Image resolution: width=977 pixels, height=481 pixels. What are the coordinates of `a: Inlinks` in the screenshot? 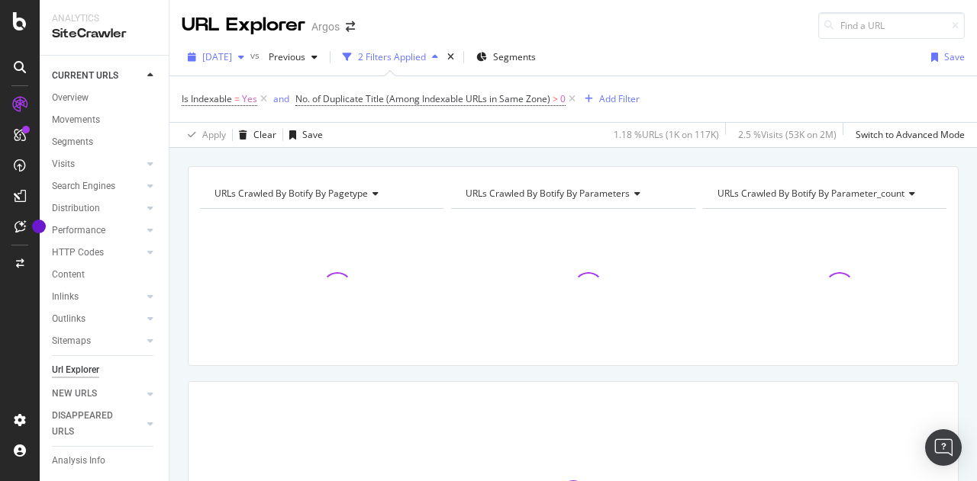 It's located at (97, 297).